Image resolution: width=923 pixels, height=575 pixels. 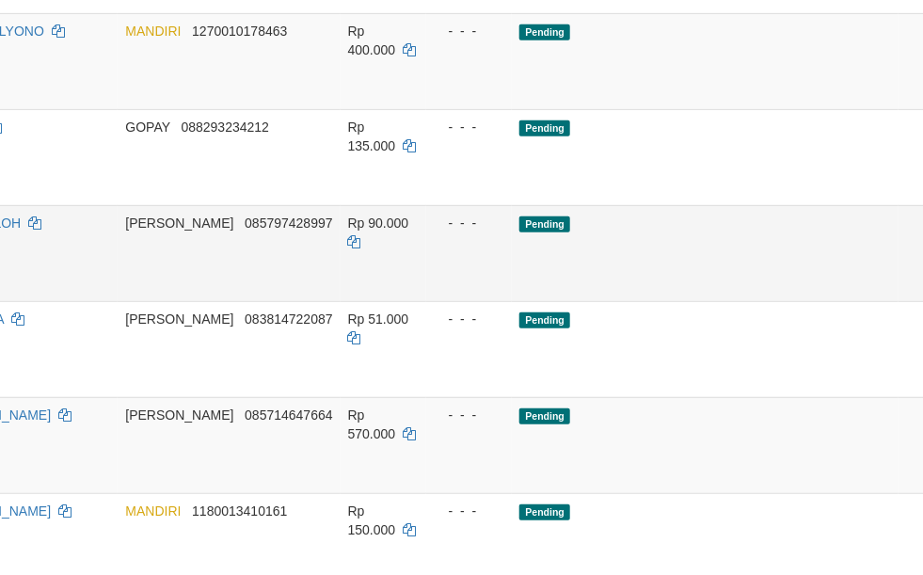 I want to click on span: Copy 085797428997 to clipboard, so click(x=288, y=223).